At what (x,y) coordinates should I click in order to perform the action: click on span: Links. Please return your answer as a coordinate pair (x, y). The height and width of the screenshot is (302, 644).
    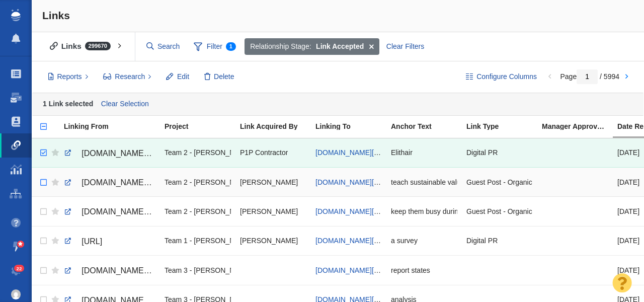
    Looking at the image, I should click on (56, 15).